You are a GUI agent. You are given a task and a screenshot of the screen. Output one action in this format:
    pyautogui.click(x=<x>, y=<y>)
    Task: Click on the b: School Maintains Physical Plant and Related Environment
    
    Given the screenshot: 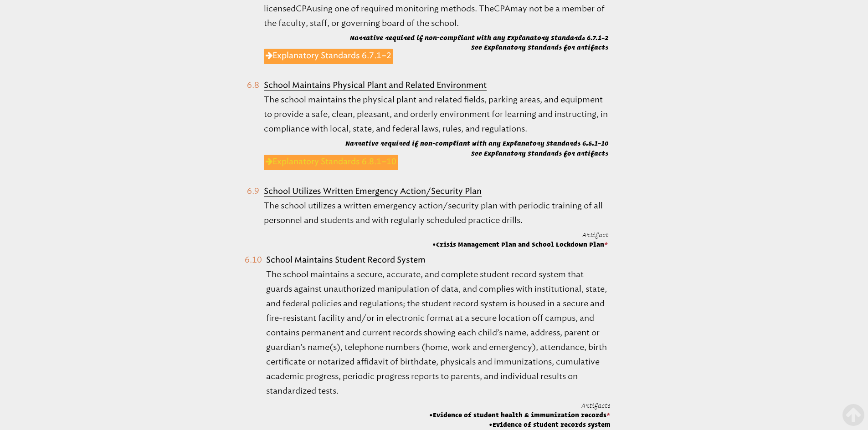 What is the action you would take?
    pyautogui.click(x=375, y=85)
    